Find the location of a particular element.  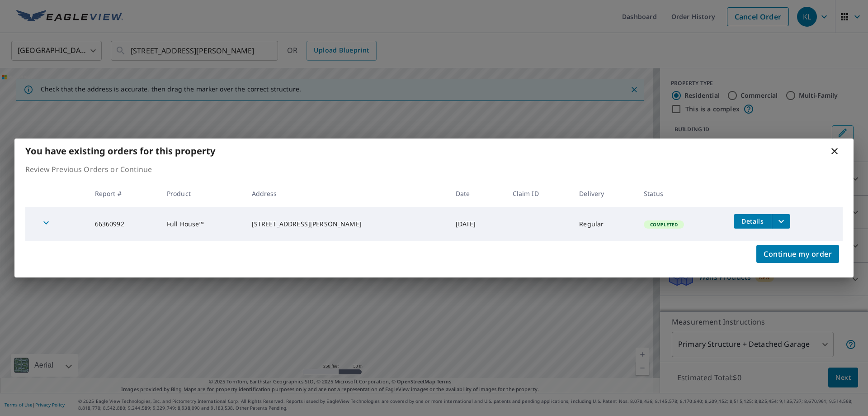

td: Regular is located at coordinates (604, 224).